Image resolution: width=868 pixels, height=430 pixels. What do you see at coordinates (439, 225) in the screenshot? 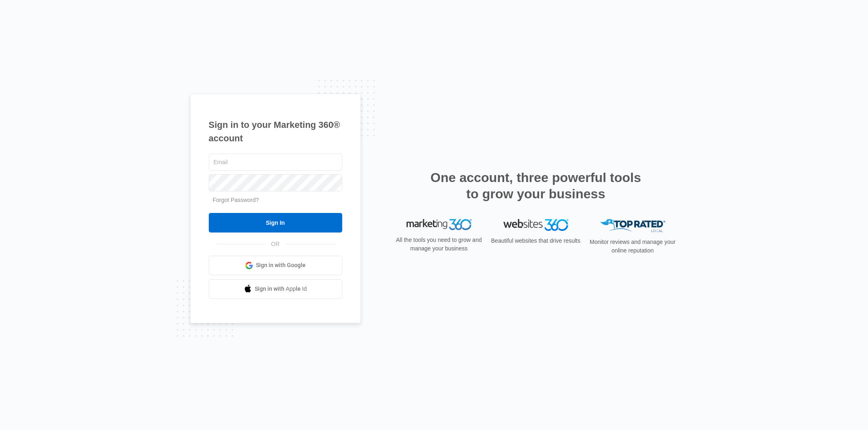
I see `img: Marketing 360` at bounding box center [439, 225].